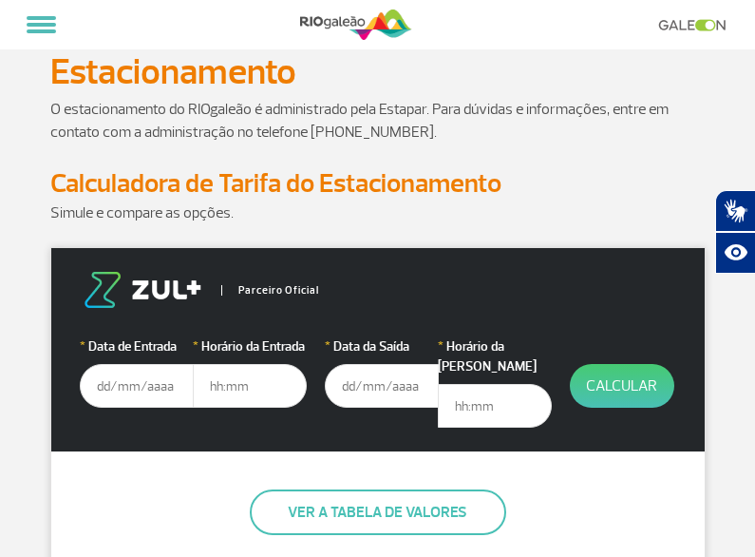 The image size is (755, 557). What do you see at coordinates (378, 512) in the screenshot?
I see `button: Ver a tabela de valores` at bounding box center [378, 512].